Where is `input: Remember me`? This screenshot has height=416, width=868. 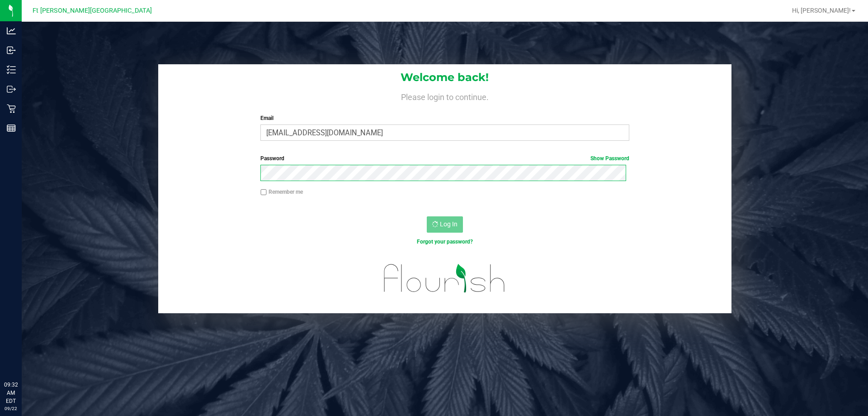
input: Remember me is located at coordinates (264, 193).